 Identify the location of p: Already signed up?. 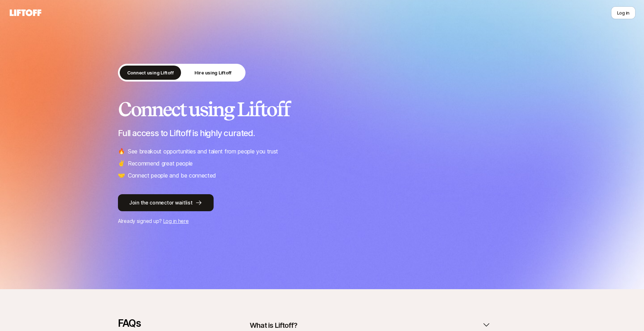
(322, 221).